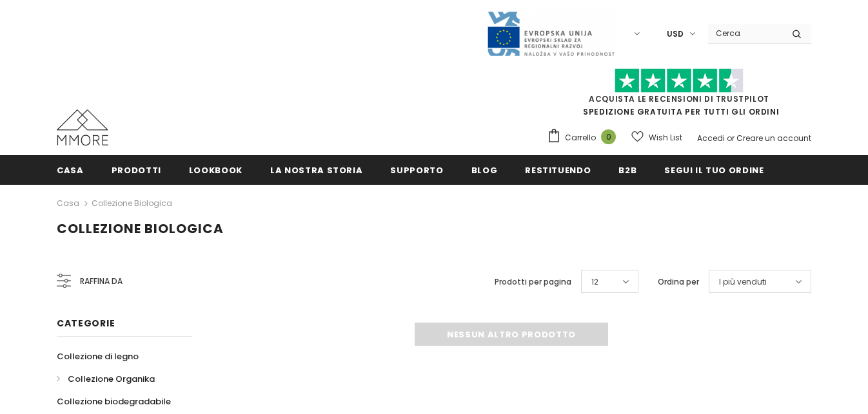 Image resolution: width=868 pixels, height=414 pixels. I want to click on span: supporto, so click(416, 170).